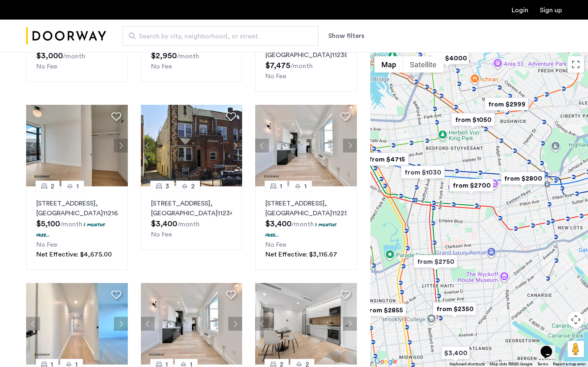 This screenshot has width=588, height=367. Describe the element at coordinates (520, 10) in the screenshot. I see `a: Login` at that location.